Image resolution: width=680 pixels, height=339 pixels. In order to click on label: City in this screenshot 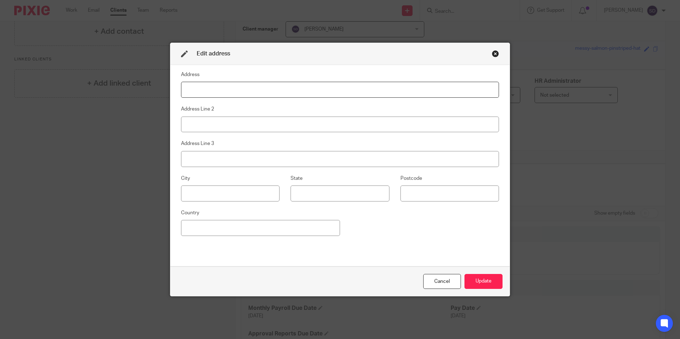, I will do `click(185, 179)`.